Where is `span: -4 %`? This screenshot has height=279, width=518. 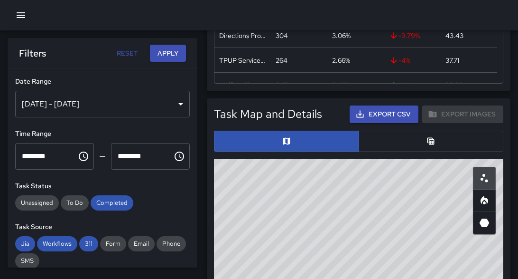
span: -4 % is located at coordinates (400, 60).